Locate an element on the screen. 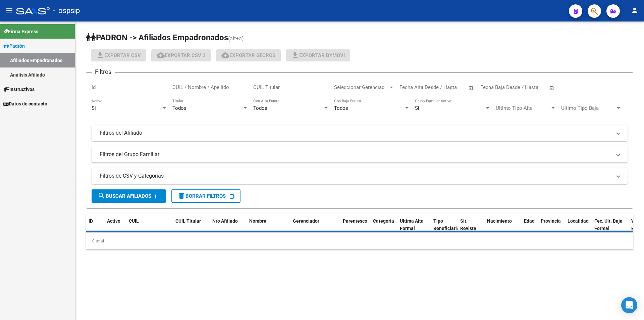 This screenshot has height=320, width=644. div: Open Intercom Messenger is located at coordinates (629, 306).